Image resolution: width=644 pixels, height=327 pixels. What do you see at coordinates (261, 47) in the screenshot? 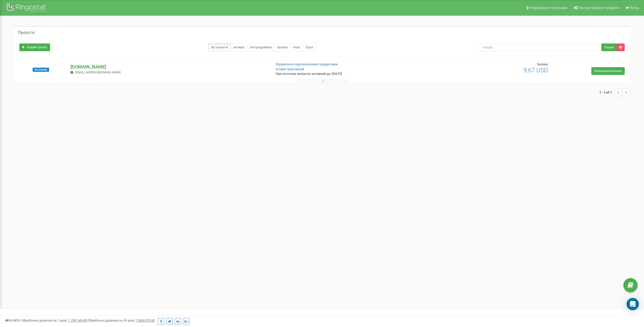
I see `a: Не продовжені` at bounding box center [261, 47].